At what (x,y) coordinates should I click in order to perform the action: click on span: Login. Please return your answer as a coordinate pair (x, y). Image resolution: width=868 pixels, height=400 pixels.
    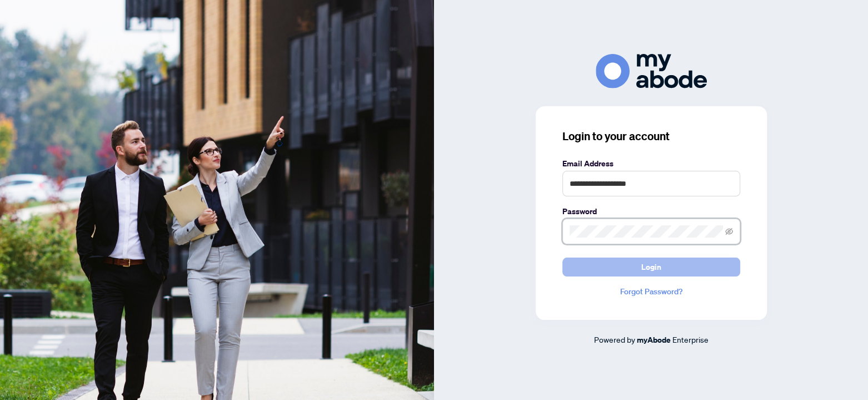
    Looking at the image, I should click on (651, 267).